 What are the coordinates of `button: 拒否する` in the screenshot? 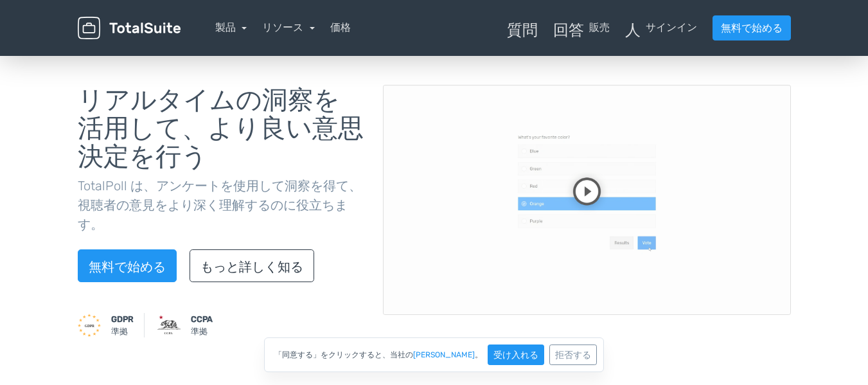 It's located at (573, 355).